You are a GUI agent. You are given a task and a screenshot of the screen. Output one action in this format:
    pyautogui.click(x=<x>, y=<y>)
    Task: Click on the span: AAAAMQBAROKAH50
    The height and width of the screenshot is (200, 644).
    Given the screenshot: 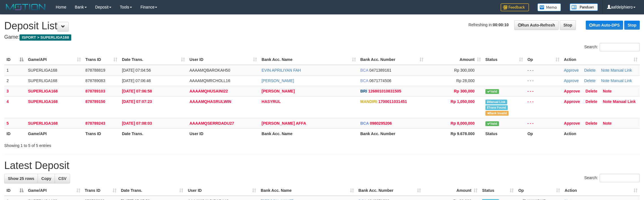 What is the action you would take?
    pyautogui.click(x=210, y=70)
    